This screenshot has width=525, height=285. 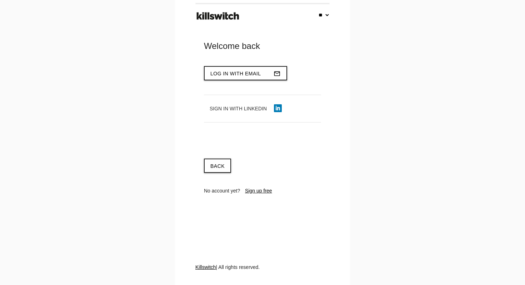 What do you see at coordinates (222, 191) in the screenshot?
I see `span: No account yet?` at bounding box center [222, 191].